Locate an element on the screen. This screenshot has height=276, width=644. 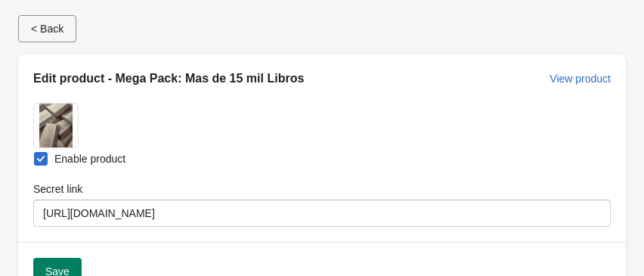
img: Libros.jpg is located at coordinates (55, 126).